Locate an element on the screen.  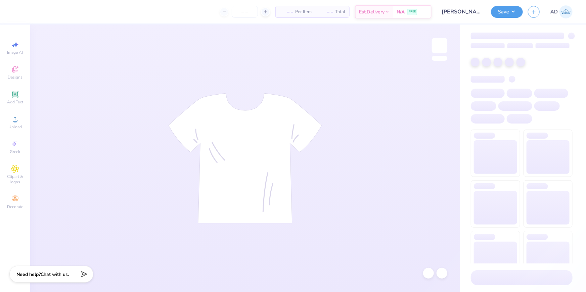
span: Decorate is located at coordinates (15, 207).